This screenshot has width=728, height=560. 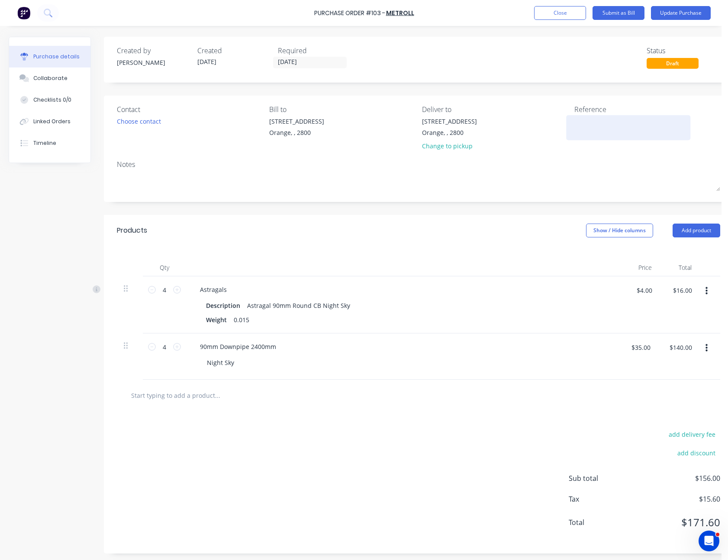 What do you see at coordinates (449, 145) in the screenshot?
I see `div: Change to pickup` at bounding box center [449, 145].